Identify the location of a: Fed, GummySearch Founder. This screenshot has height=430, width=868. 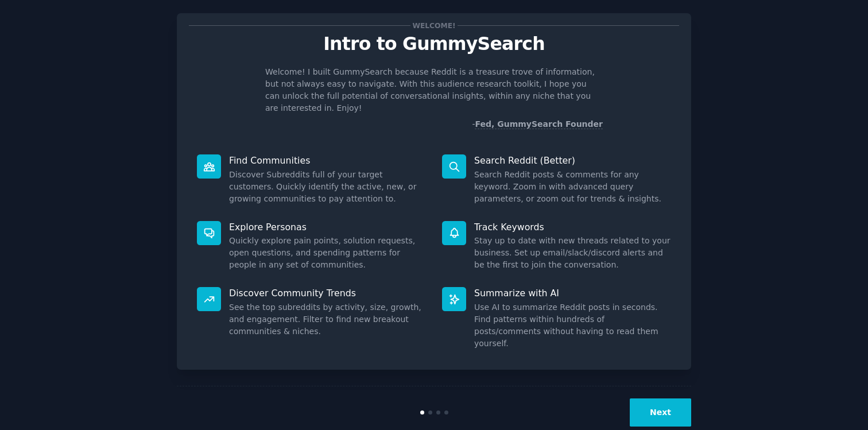
(538, 124).